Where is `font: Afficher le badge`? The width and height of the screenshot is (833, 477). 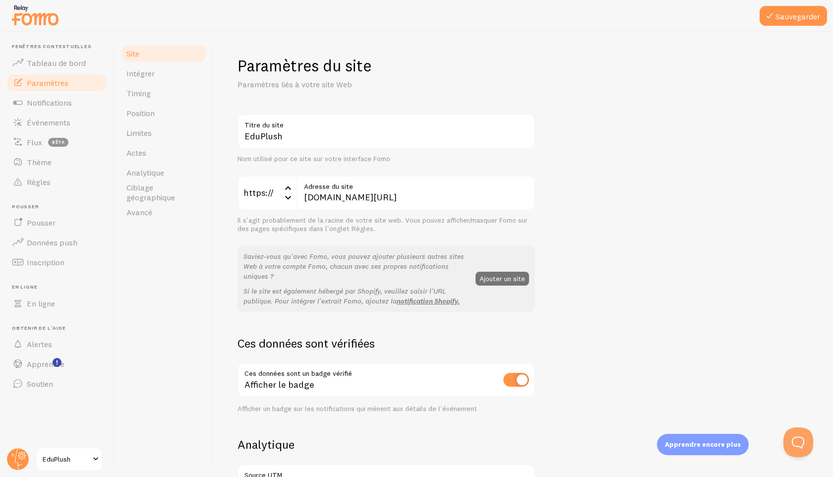
font: Afficher le badge is located at coordinates (279, 384).